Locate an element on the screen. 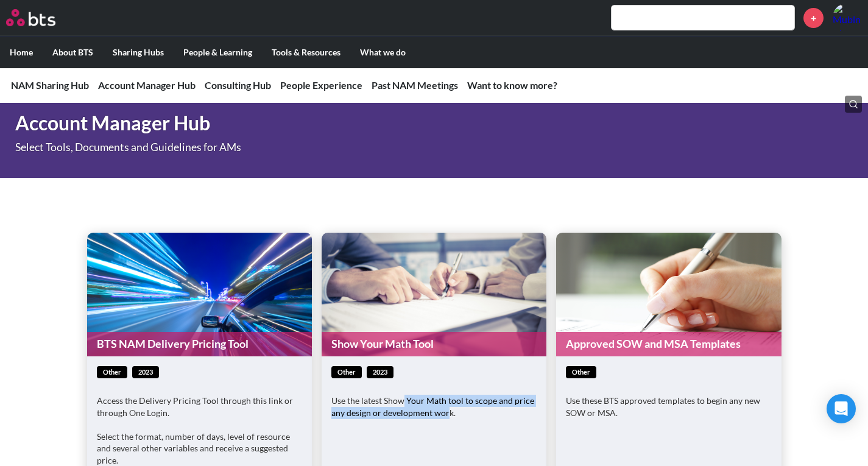  a: Consulting Hub is located at coordinates (238, 84).